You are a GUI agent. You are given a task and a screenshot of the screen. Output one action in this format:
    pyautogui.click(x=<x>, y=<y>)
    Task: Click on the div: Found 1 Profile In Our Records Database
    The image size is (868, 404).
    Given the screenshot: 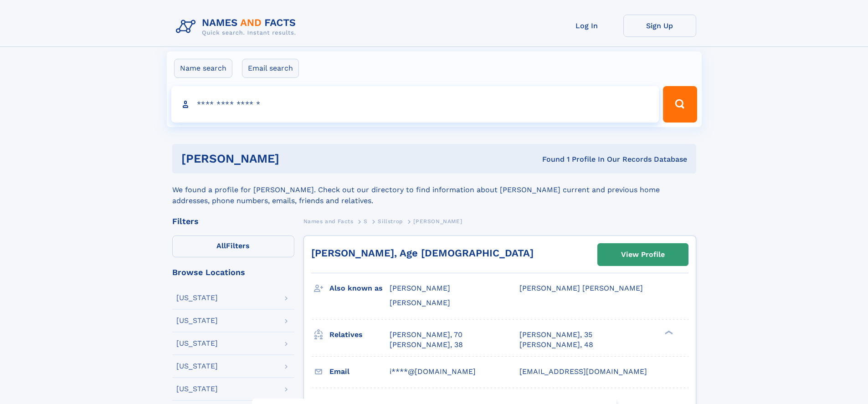 What is the action you would take?
    pyautogui.click(x=549, y=159)
    